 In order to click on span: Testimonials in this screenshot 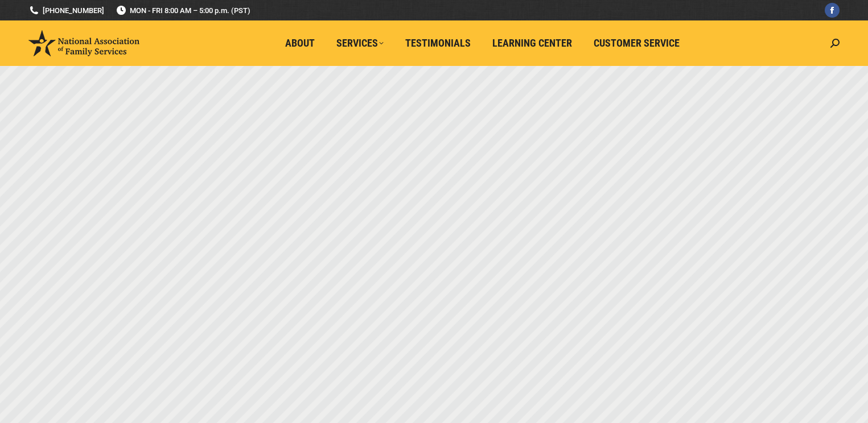, I will do `click(437, 43)`.